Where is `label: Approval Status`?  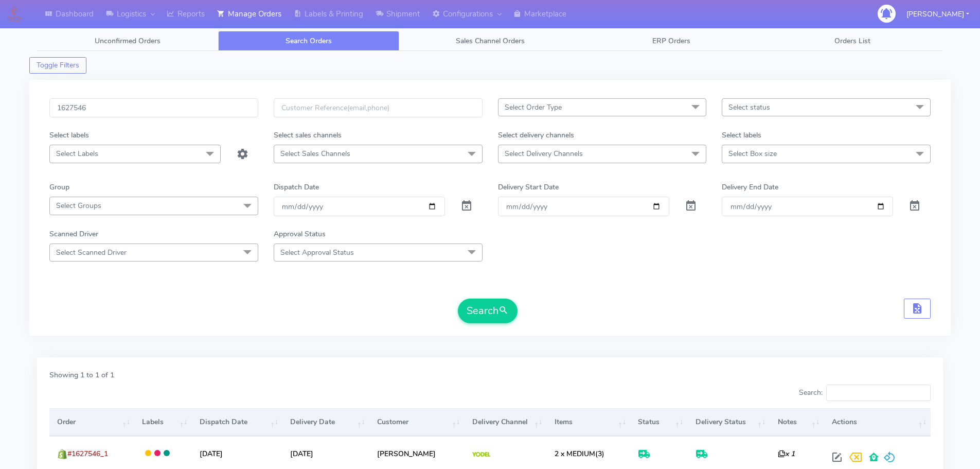 label: Approval Status is located at coordinates (300, 234).